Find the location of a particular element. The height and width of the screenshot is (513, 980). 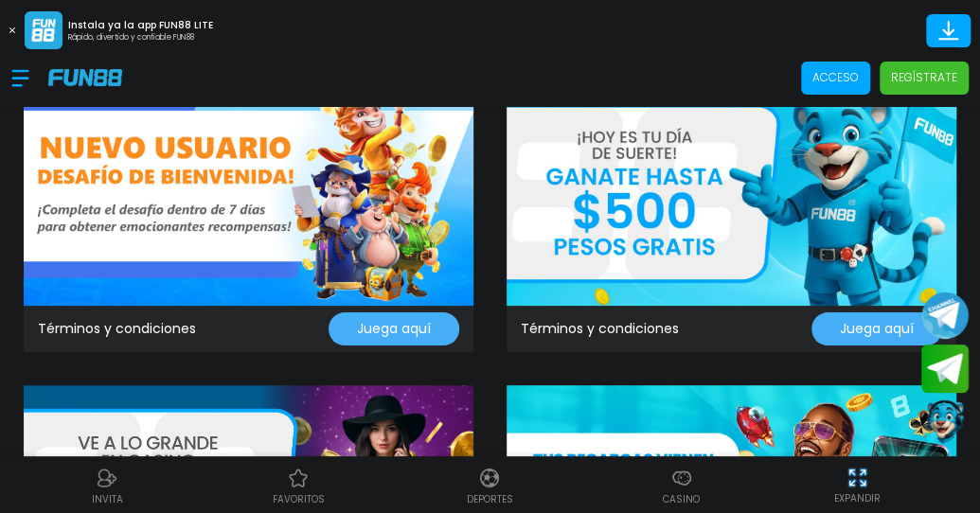

p: Instala ya la app FUN88 LITE is located at coordinates (140, 24).